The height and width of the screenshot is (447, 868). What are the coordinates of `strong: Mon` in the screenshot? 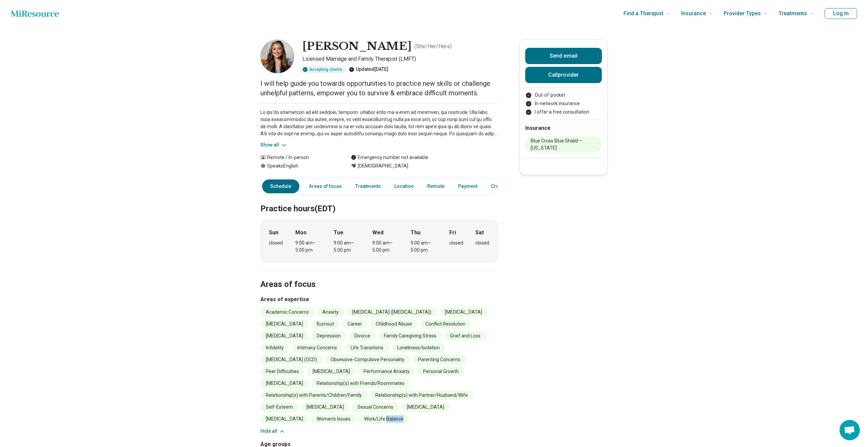 It's located at (301, 233).